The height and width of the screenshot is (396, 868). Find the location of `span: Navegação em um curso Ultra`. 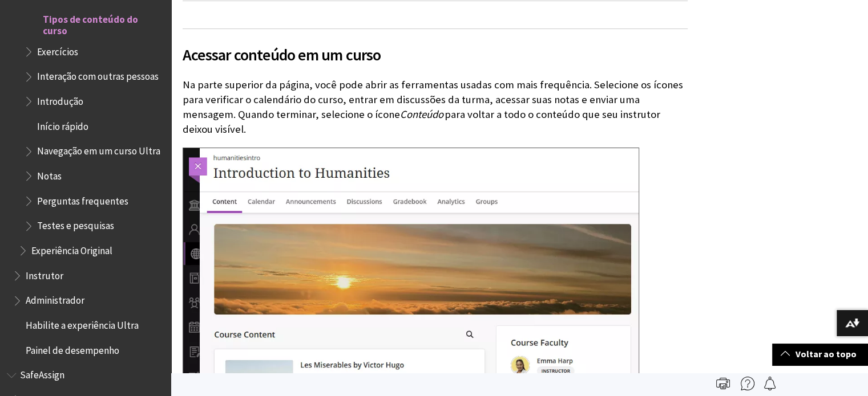

span: Navegação em um curso Ultra is located at coordinates (99, 149).